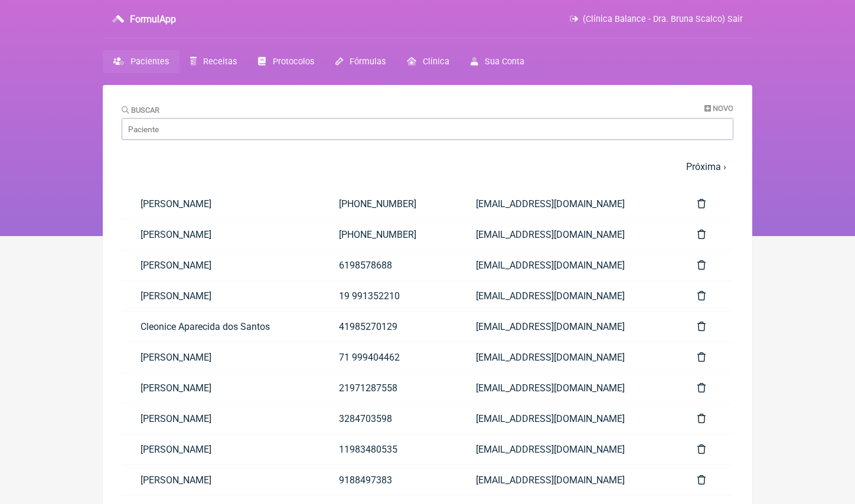 The width and height of the screenshot is (855, 504). I want to click on span: Receitas, so click(220, 61).